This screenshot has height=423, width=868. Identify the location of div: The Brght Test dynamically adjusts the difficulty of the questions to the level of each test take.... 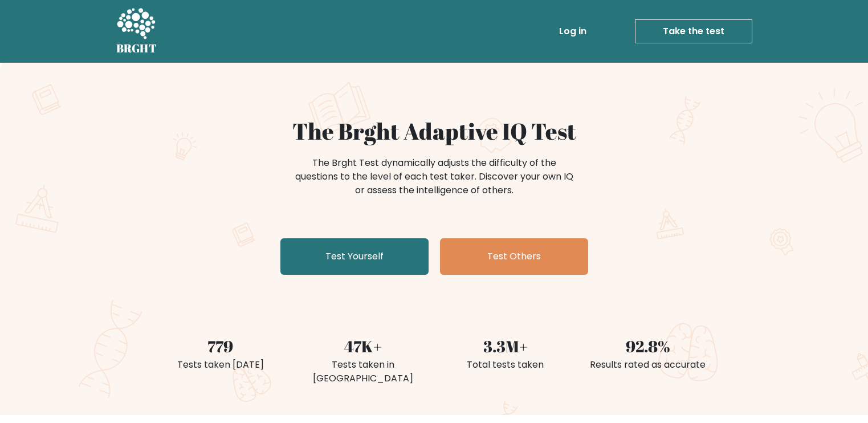
(434, 177).